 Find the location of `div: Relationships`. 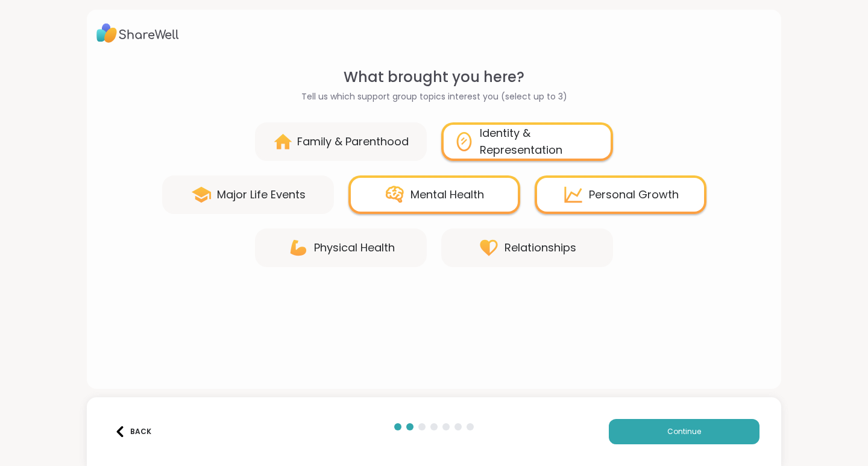

div: Relationships is located at coordinates (540, 247).